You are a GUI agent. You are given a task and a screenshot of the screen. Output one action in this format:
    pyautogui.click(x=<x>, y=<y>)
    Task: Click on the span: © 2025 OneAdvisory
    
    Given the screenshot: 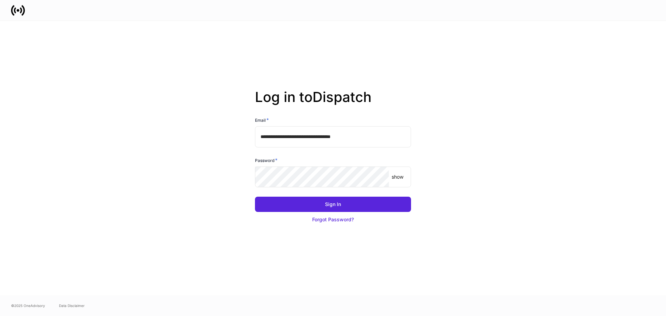 What is the action you would take?
    pyautogui.click(x=28, y=306)
    